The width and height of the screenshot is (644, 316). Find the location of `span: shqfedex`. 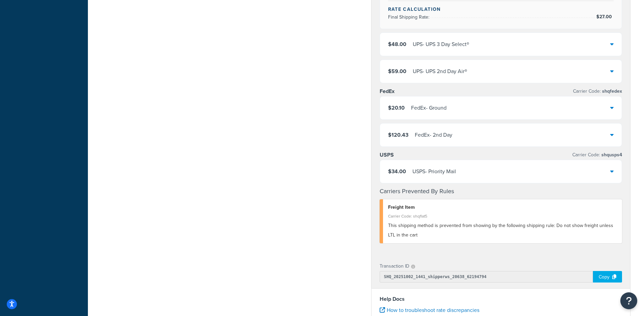

span: shqfedex is located at coordinates (612, 91).